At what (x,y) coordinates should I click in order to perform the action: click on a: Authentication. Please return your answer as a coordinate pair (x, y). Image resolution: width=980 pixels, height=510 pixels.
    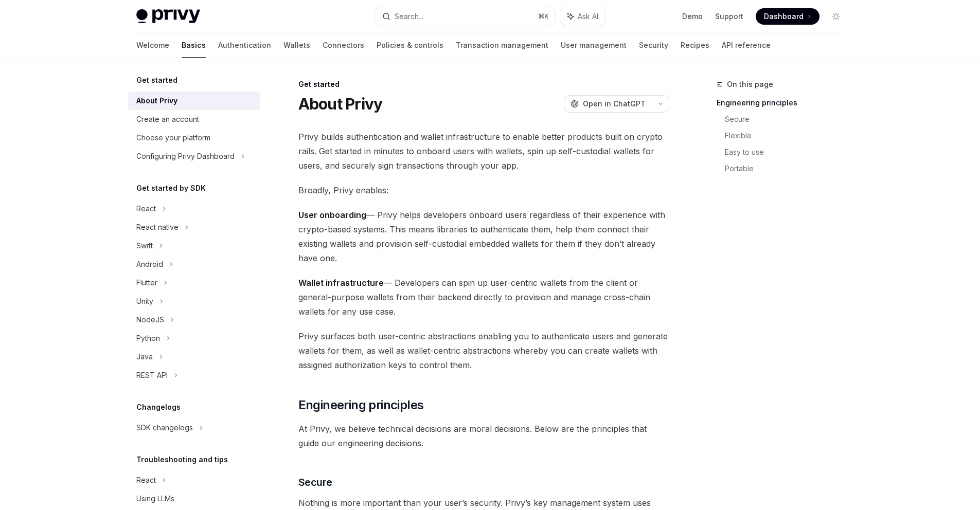
    Looking at the image, I should click on (244, 45).